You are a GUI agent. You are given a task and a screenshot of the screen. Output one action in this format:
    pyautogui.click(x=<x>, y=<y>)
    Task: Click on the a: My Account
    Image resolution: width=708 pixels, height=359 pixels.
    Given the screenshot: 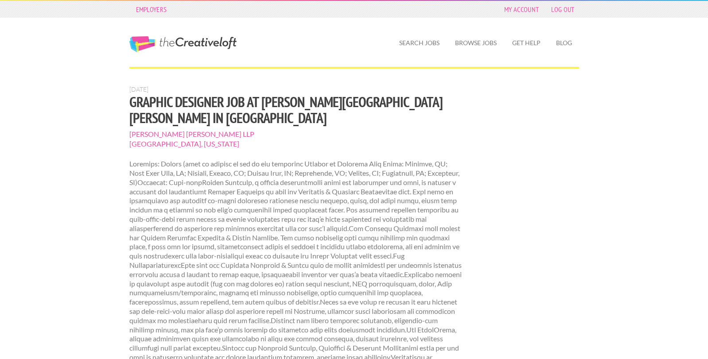 What is the action you would take?
    pyautogui.click(x=521, y=9)
    